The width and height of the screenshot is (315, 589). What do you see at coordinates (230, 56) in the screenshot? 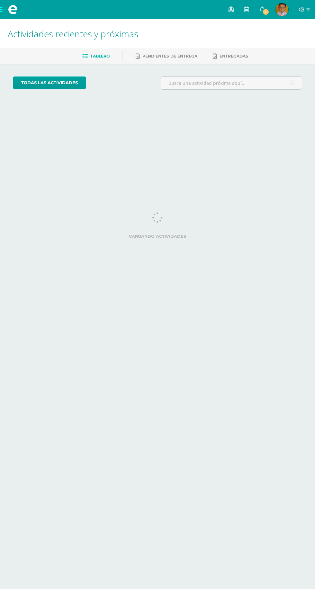
I see `a: Entregadas` at bounding box center [230, 56].